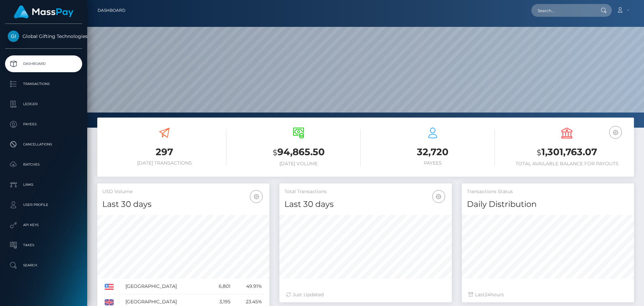 Image resolution: width=644 pixels, height=306 pixels. I want to click on a: API Keys, so click(43, 225).